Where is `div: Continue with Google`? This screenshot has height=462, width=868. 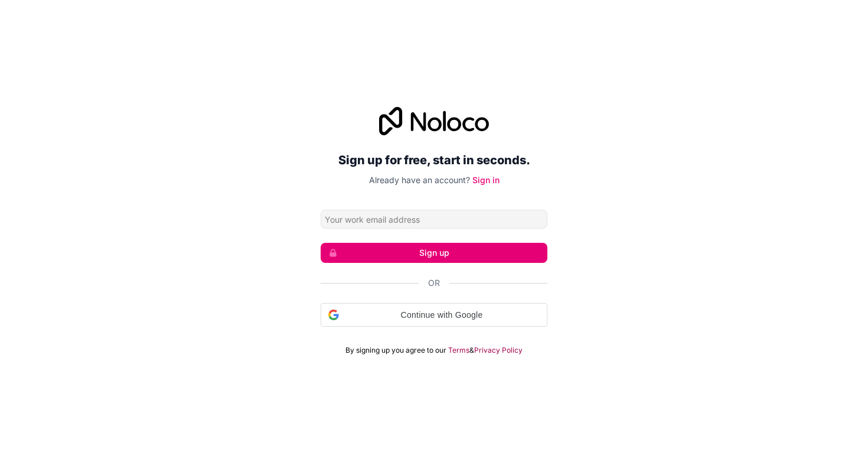
div: Continue with Google is located at coordinates (434, 315).